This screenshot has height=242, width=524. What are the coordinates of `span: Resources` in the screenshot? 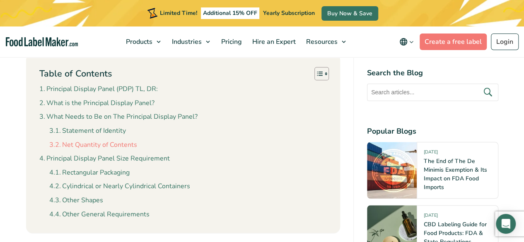 It's located at (321, 42).